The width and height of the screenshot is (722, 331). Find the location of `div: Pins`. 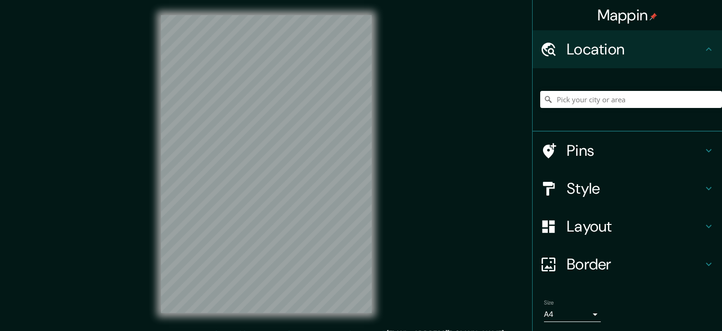

div: Pins is located at coordinates (627, 151).